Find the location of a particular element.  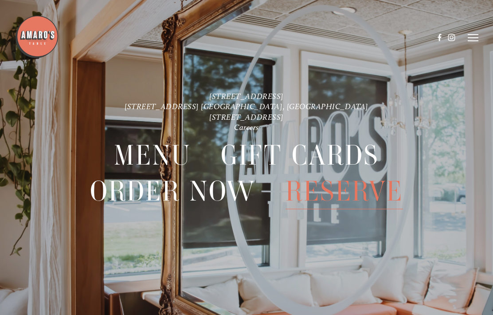

a: Menu is located at coordinates (153, 155).